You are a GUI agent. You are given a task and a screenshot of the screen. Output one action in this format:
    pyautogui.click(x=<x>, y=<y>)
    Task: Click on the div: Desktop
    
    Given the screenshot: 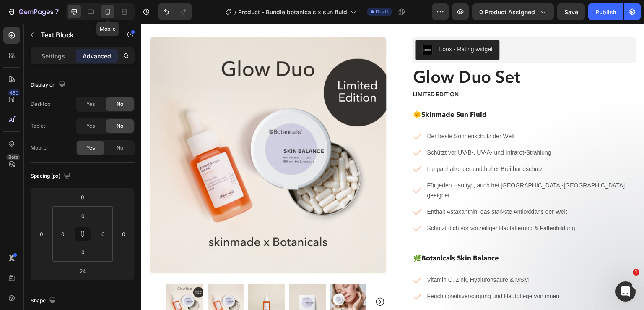 What is the action you would take?
    pyautogui.click(x=40, y=104)
    